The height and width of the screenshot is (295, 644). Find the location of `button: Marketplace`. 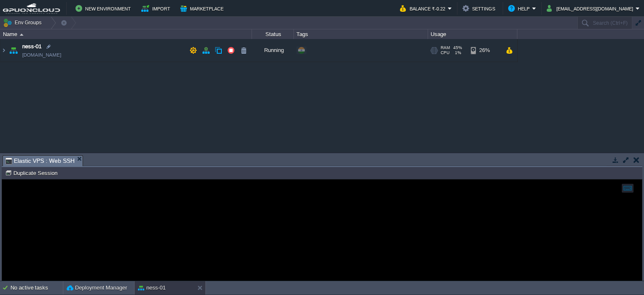

button: Marketplace is located at coordinates (203, 8).